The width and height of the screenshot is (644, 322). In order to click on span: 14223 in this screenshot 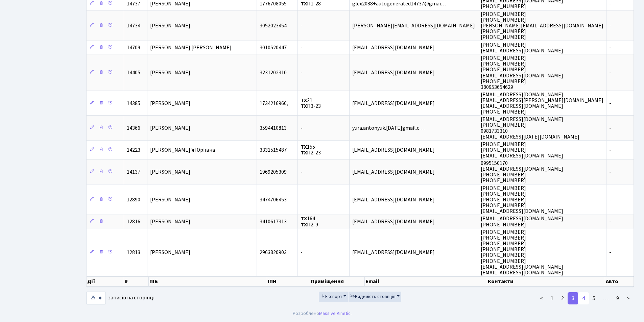, I will do `click(133, 150)`.